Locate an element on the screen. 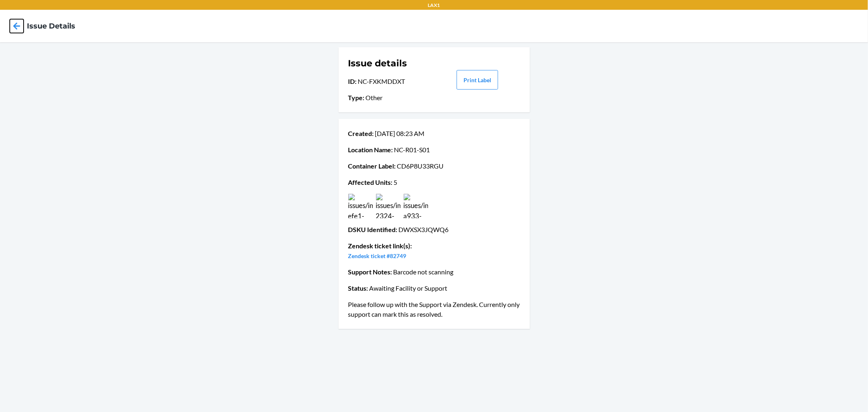 Image resolution: width=868 pixels, height=412 pixels. p: Barcode not scanning is located at coordinates (434, 272).